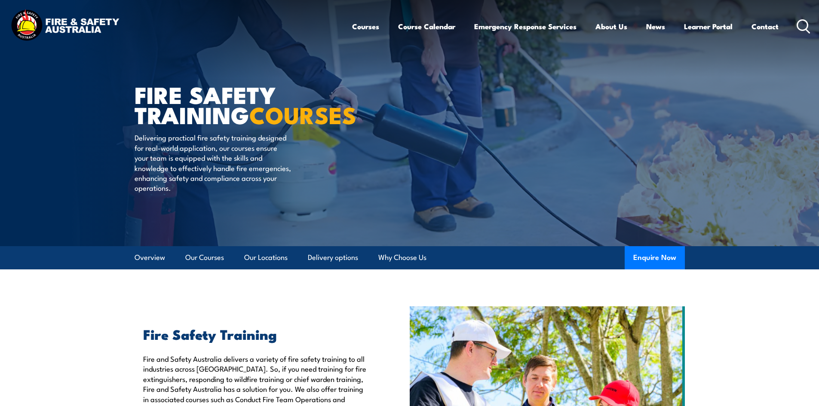  Describe the element at coordinates (302, 114) in the screenshot. I see `strong: COURSES` at that location.